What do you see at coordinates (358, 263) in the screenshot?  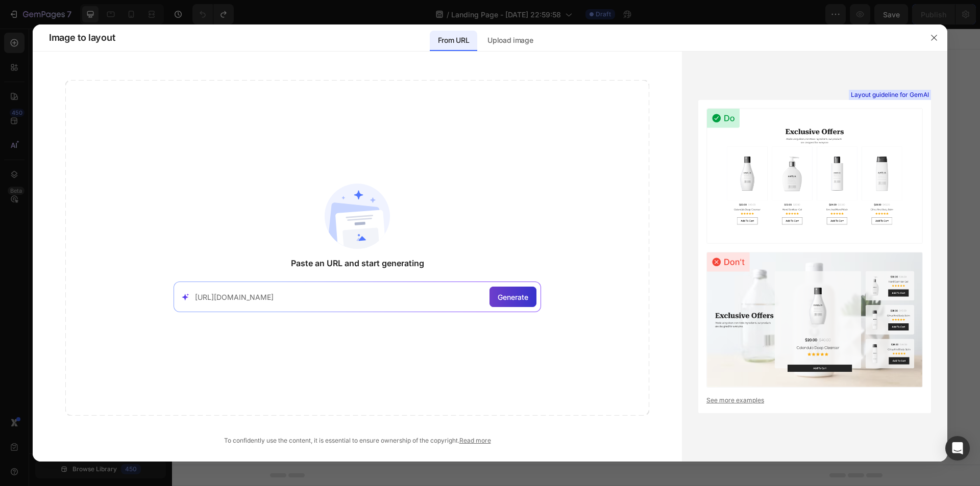 I see `span: Paste an URL and start generating` at bounding box center [358, 263].